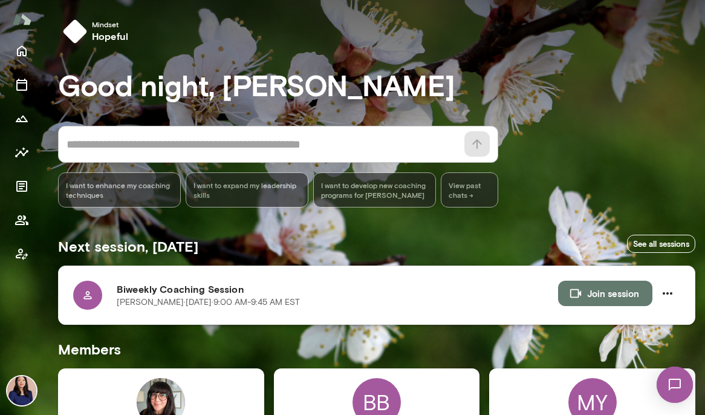 The width and height of the screenshot is (705, 415). Describe the element at coordinates (22, 51) in the screenshot. I see `button: Home` at that location.